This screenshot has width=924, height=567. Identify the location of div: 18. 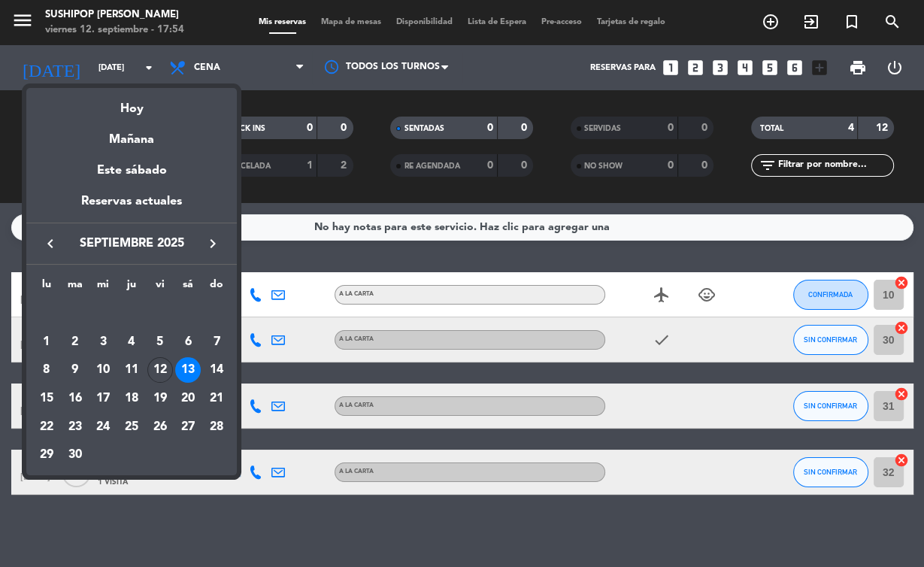
(132, 399).